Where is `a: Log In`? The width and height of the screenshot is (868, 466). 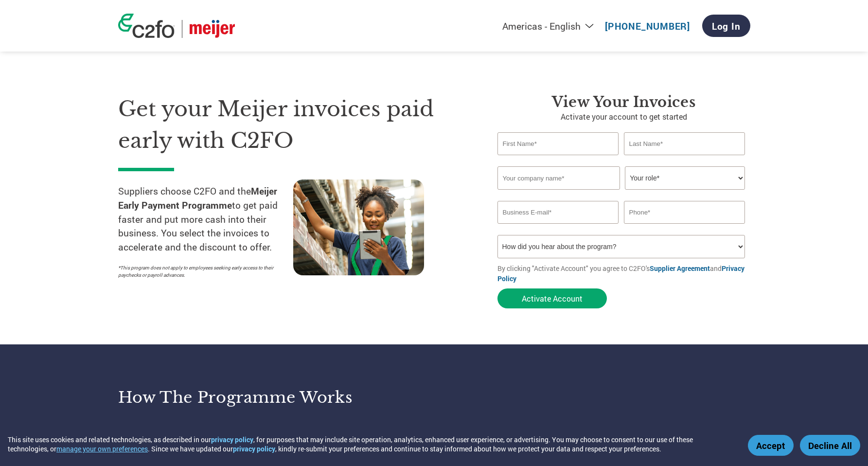 a: Log In is located at coordinates (726, 26).